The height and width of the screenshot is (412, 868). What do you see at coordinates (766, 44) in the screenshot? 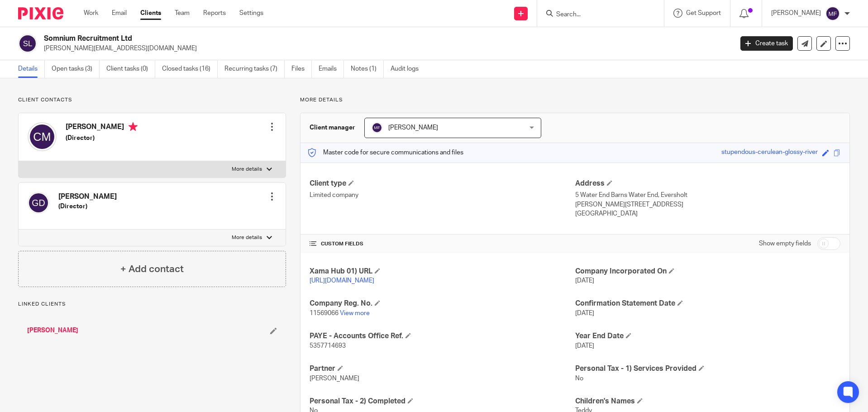
I see `a: Create task` at bounding box center [766, 44].